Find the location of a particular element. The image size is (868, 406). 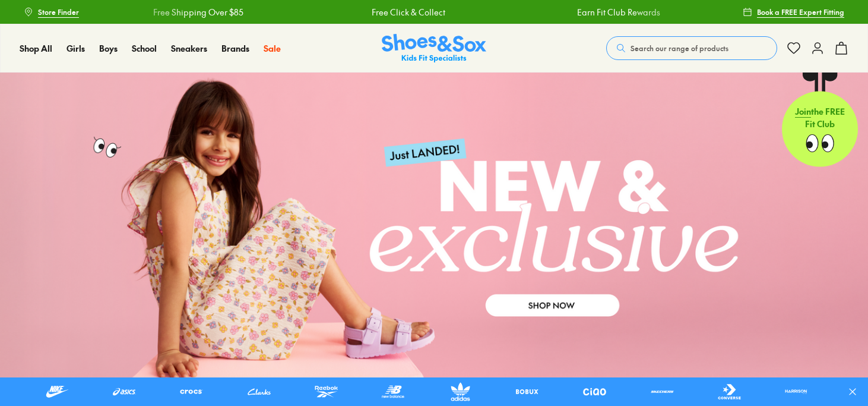

span: Brands is located at coordinates (235, 48).